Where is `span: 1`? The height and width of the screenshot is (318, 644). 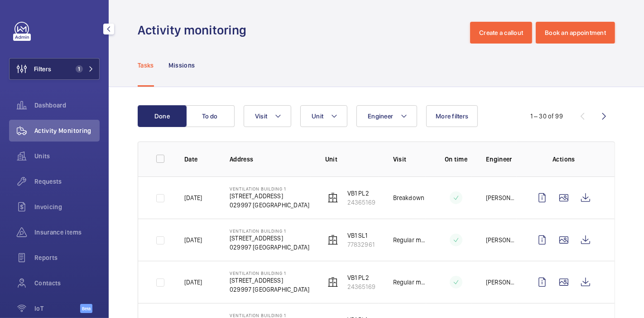 span: 1 is located at coordinates (79, 69).